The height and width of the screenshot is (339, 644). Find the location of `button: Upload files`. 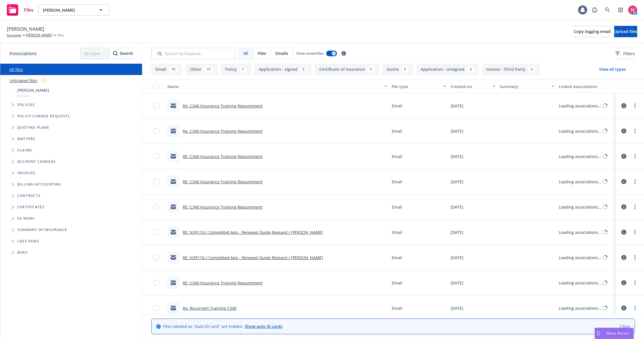

button: Upload files is located at coordinates (625, 32).